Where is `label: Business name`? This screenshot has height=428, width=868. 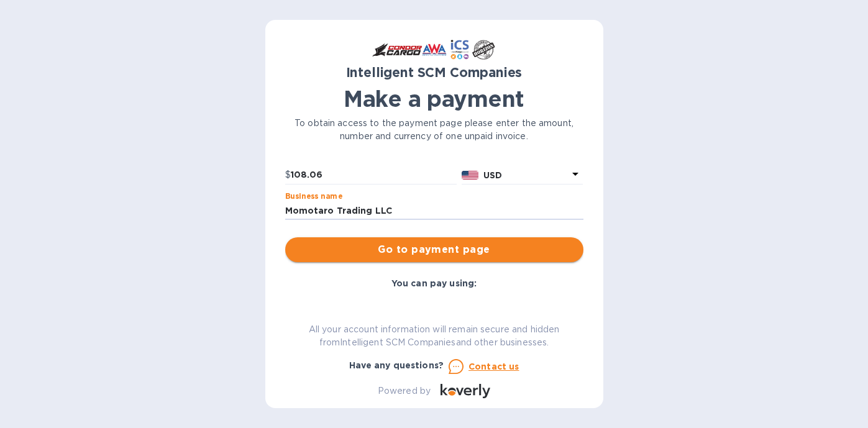
label: Business name is located at coordinates (314, 196).